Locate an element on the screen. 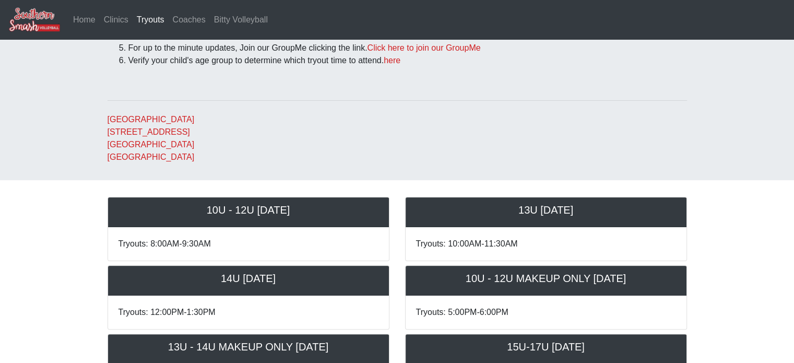  a: Tryouts is located at coordinates (150, 20).